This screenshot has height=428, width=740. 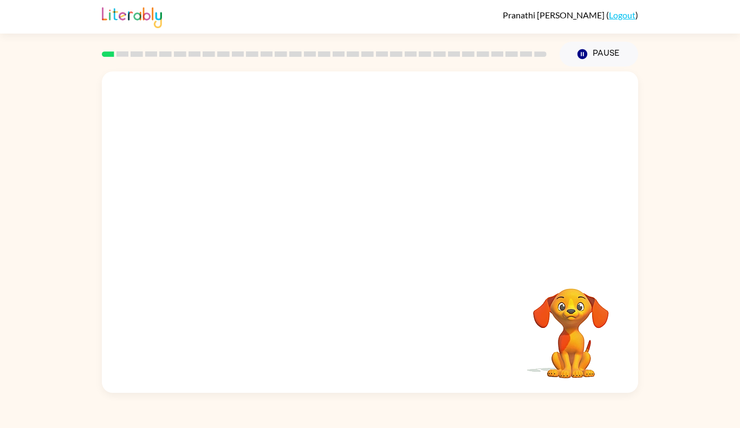 What do you see at coordinates (622, 15) in the screenshot?
I see `a: Logout` at bounding box center [622, 15].